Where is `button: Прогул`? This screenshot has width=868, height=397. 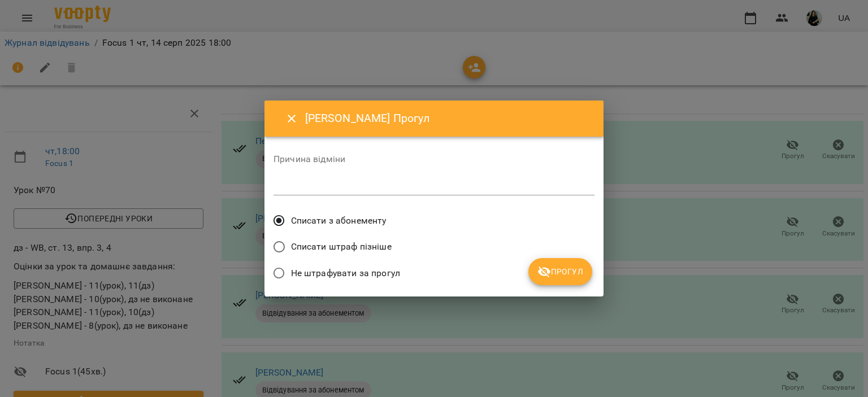 button: Прогул is located at coordinates (560, 272).